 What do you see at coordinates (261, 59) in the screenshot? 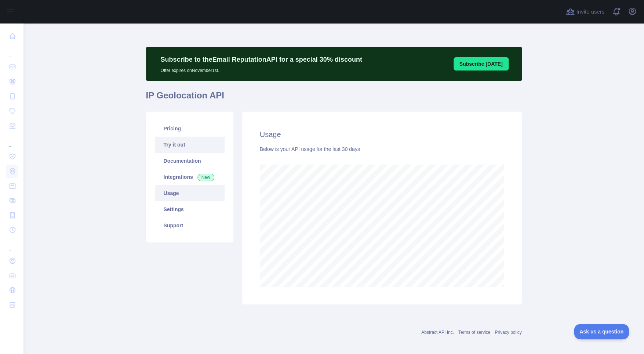
I see `p: Subscribe to the Email Reputation API for a special 30 % discount` at bounding box center [261, 59].